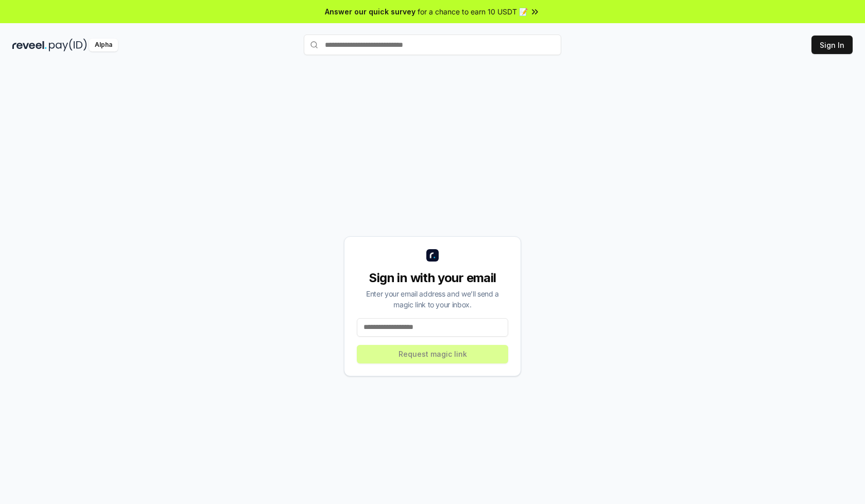  What do you see at coordinates (432, 255) in the screenshot?
I see `img: logo_small` at bounding box center [432, 255].